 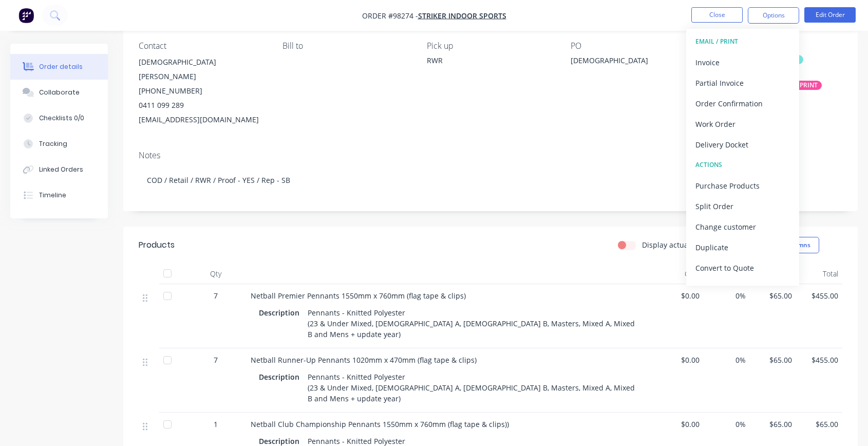 I want to click on div: Convert to Quote, so click(x=742, y=268).